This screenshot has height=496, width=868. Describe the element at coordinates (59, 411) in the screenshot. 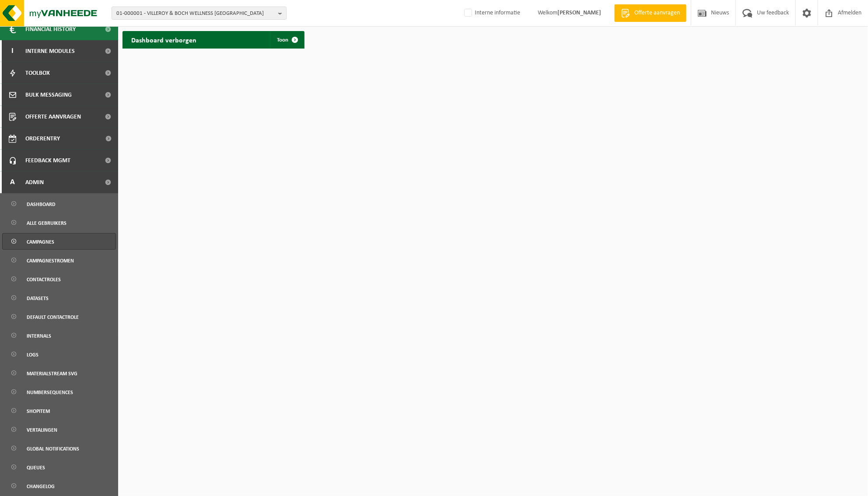

I see `a: Shopitem` at that location.